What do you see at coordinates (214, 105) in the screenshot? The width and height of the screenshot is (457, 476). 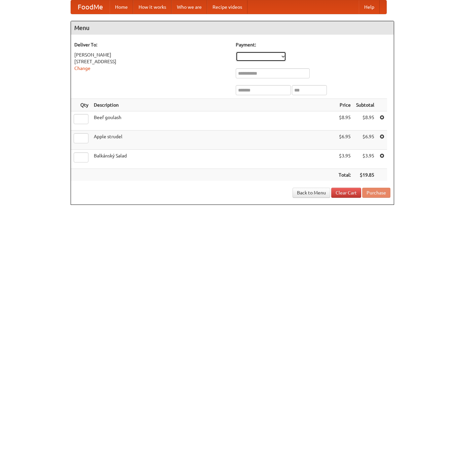 I see `th: Description` at bounding box center [214, 105].